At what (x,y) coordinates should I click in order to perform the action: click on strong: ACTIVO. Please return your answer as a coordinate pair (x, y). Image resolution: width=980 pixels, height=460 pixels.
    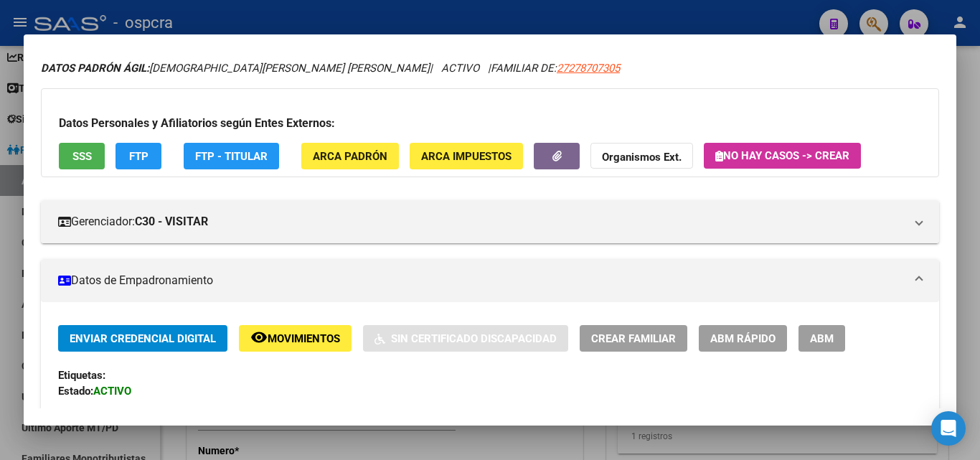
    Looking at the image, I should click on (112, 391).